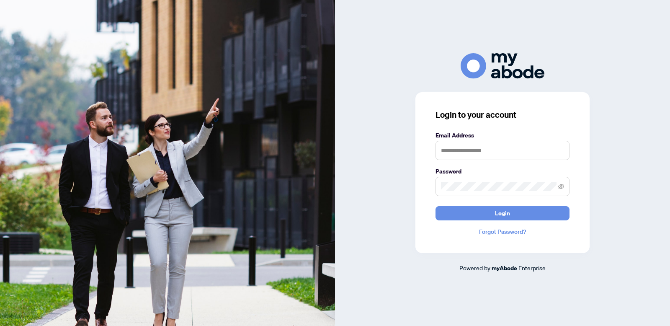  Describe the element at coordinates (503, 66) in the screenshot. I see `img: ma-logo` at that location.